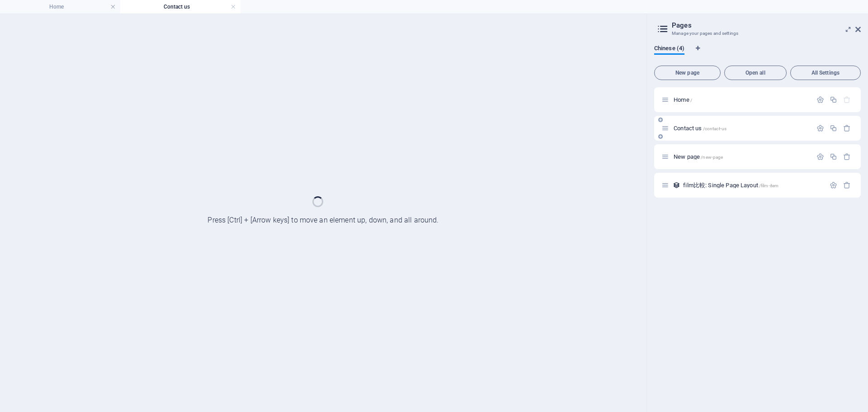 This screenshot has width=868, height=412. Describe the element at coordinates (742, 99) in the screenshot. I see `div: Home/` at that location.